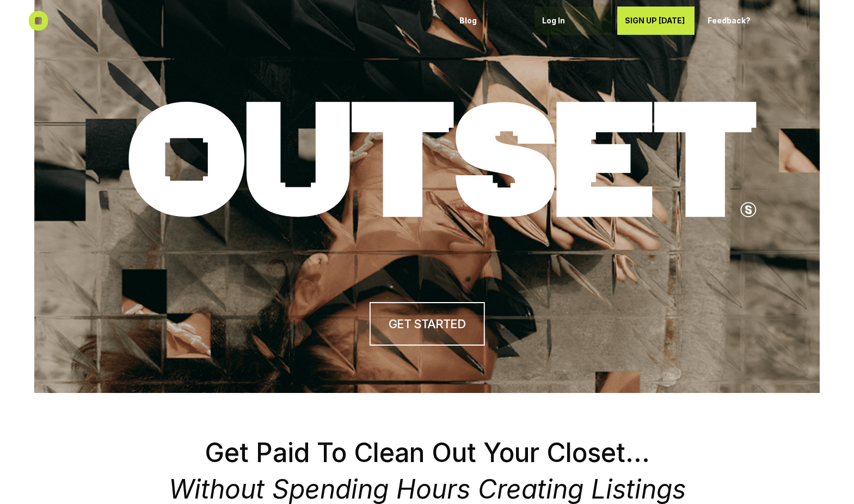 This screenshot has height=504, width=854. I want to click on p: Feedback?, so click(739, 21).